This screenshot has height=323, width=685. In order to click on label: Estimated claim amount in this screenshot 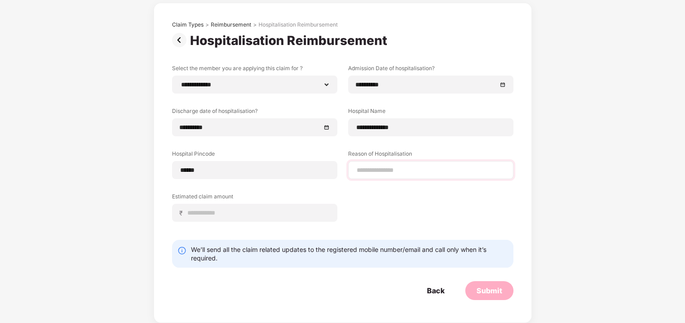, I will do `click(254, 198)`.